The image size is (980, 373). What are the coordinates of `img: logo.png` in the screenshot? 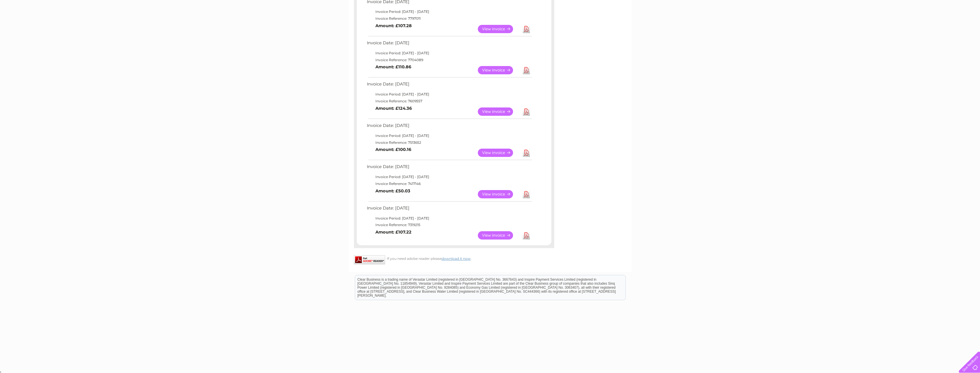 It's located at (49, 23).